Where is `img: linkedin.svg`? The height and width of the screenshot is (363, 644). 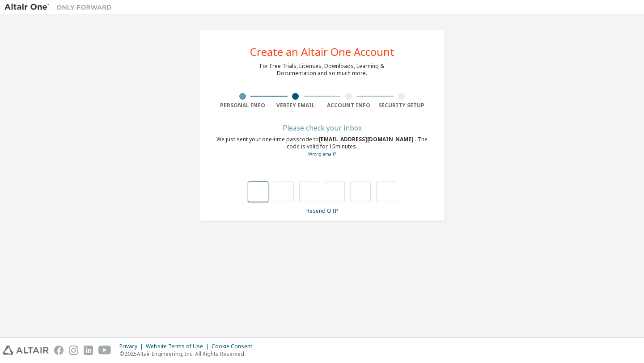
img: linkedin.svg is located at coordinates (88, 350).